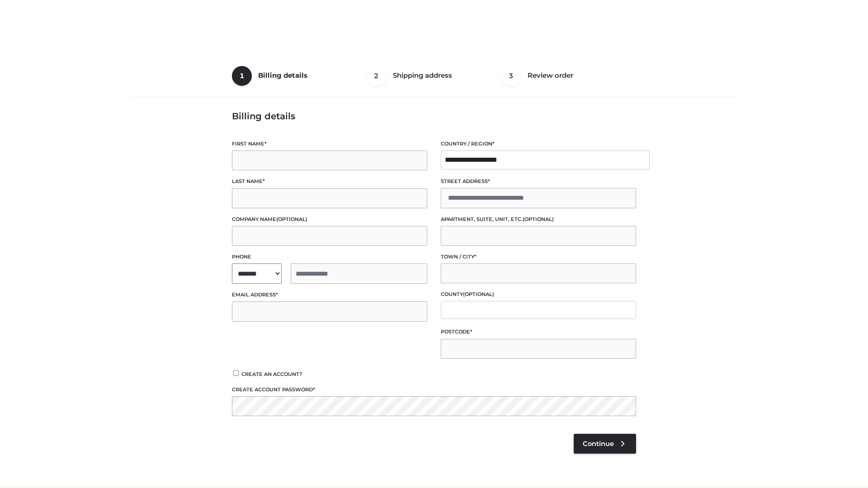  I want to click on label: Email address, so click(330, 294).